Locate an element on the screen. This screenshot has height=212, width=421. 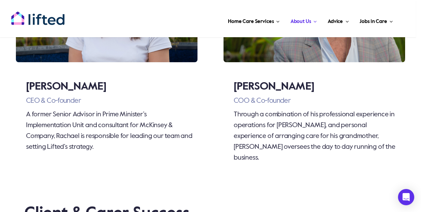
a: Home Care Services is located at coordinates (254, 20).